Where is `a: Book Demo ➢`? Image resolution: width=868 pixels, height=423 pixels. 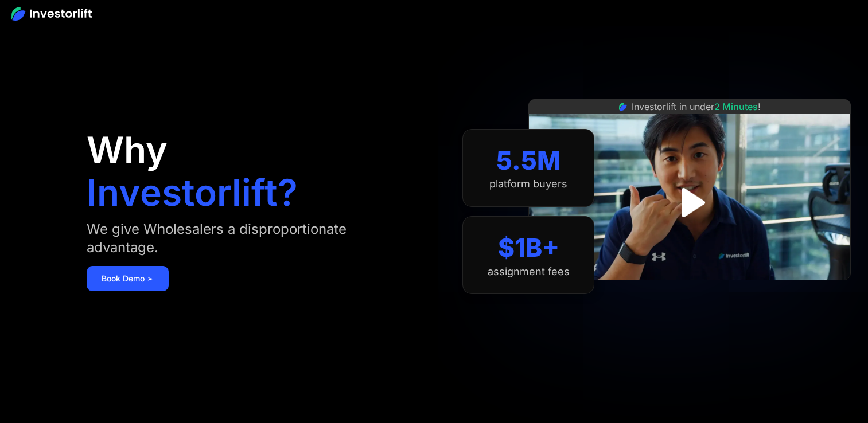 a: Book Demo ➢ is located at coordinates (128, 278).